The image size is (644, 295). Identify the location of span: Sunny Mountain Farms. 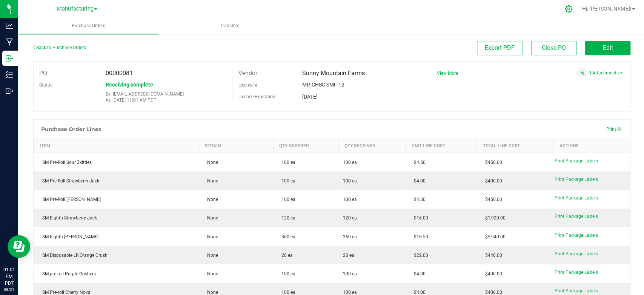
(333, 73).